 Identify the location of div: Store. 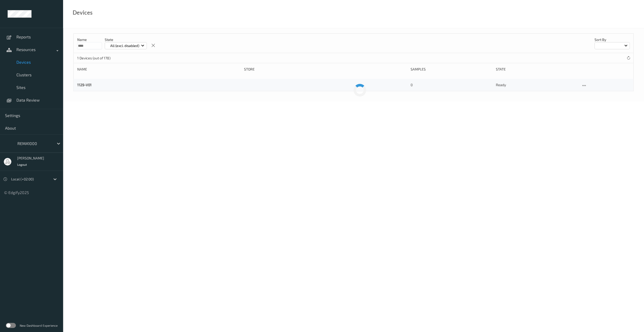
(326, 69).